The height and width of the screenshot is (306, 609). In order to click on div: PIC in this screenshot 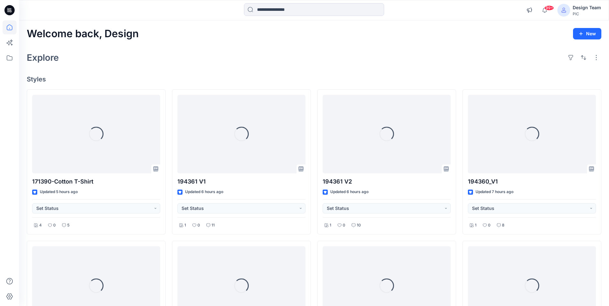, I will do `click(586, 14)`.